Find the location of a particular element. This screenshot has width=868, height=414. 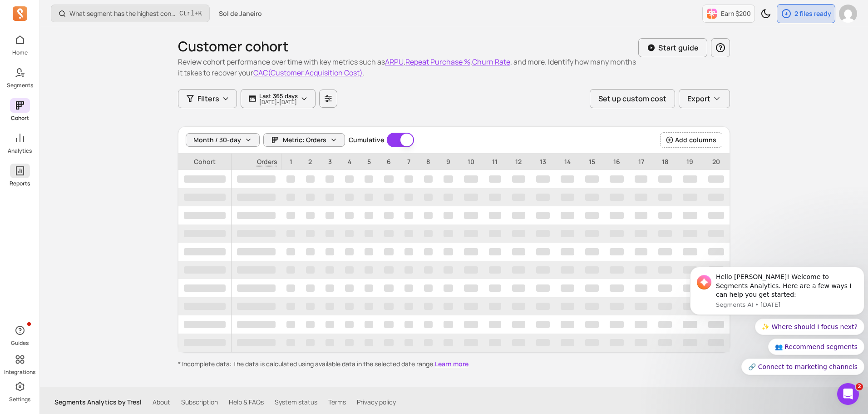

p: Guides is located at coordinates (19, 343).